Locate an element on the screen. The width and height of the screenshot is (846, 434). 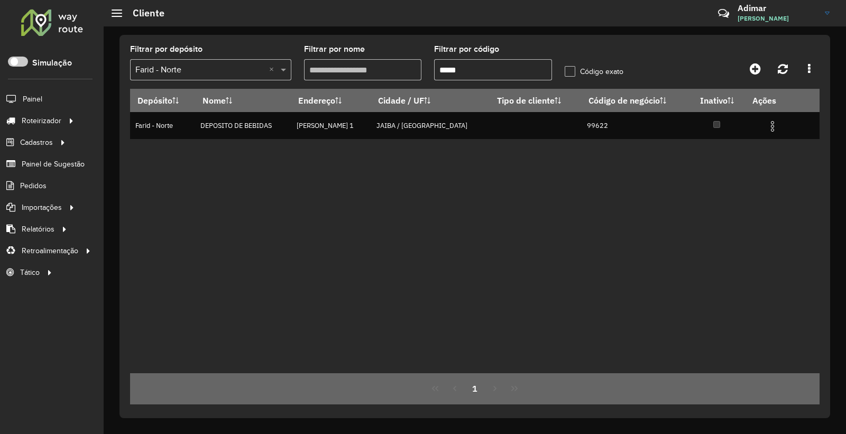
span: Cadastros is located at coordinates (37, 142).